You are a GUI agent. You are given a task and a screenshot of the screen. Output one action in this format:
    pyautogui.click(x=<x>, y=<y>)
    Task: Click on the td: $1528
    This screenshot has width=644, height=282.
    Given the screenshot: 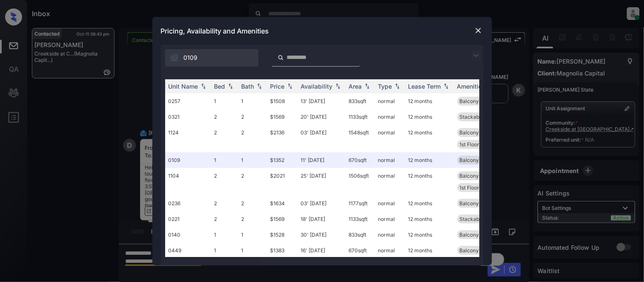 What is the action you would take?
    pyautogui.click(x=282, y=235)
    